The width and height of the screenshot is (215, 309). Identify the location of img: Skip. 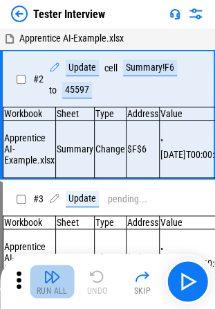
(143, 276).